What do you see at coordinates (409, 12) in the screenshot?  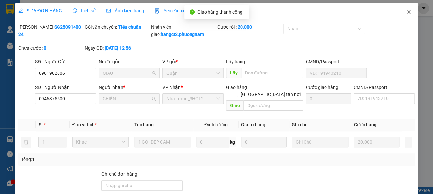 I see `button: Close` at bounding box center [409, 12].